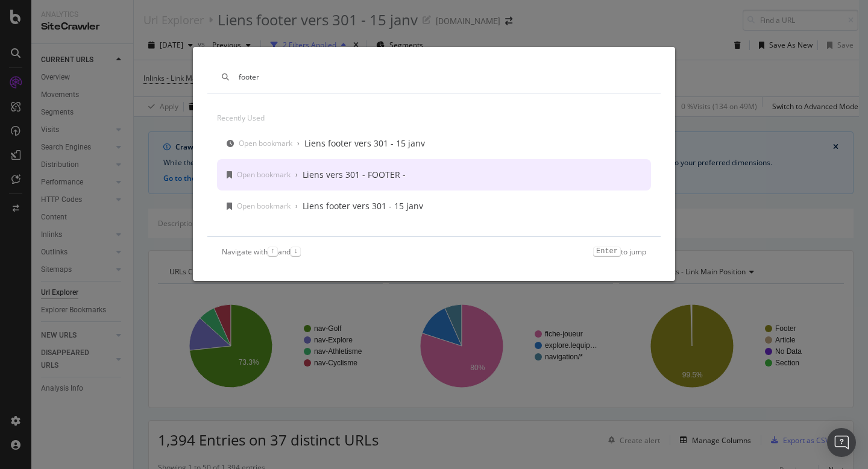 The image size is (868, 469). Describe the element at coordinates (607, 252) in the screenshot. I see `kbd: Enter` at that location.